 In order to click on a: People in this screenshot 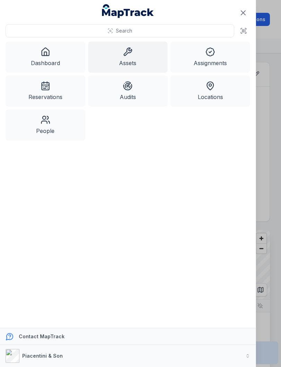, I will do `click(45, 125)`.